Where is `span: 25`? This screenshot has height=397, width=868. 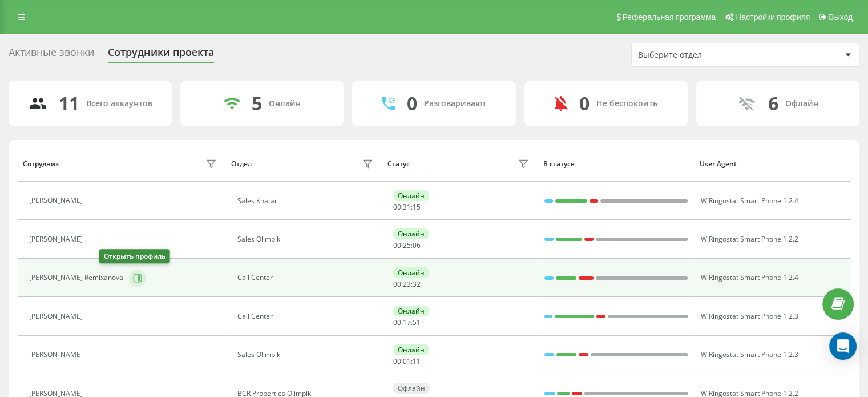 span: 25 is located at coordinates (407, 245).